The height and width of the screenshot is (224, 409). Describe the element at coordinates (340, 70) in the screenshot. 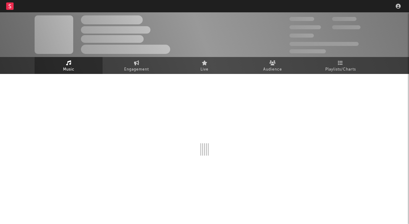

I see `span: Playlists/Charts` at that location.